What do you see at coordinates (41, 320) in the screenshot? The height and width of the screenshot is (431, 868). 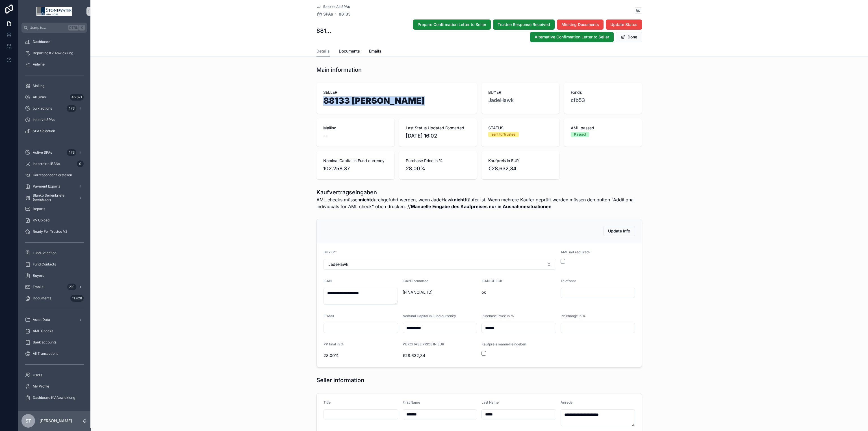 I see `span: Asset Data` at bounding box center [41, 320].